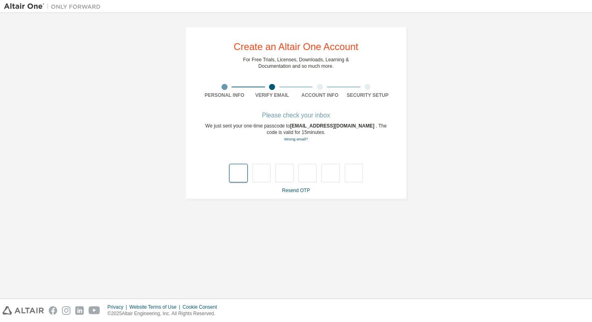 The width and height of the screenshot is (592, 322). I want to click on img: instagram.svg, so click(66, 310).